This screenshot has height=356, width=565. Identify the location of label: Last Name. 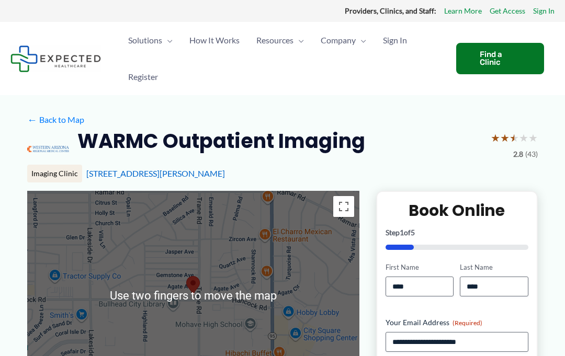
(494, 267).